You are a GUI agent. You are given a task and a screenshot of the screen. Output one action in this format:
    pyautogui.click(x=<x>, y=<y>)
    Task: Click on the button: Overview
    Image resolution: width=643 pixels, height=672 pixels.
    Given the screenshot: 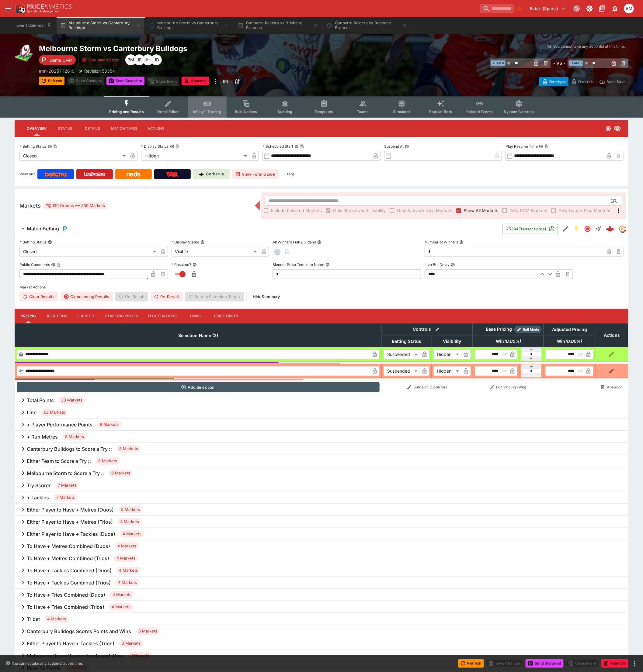 What is the action you would take?
    pyautogui.click(x=37, y=128)
    